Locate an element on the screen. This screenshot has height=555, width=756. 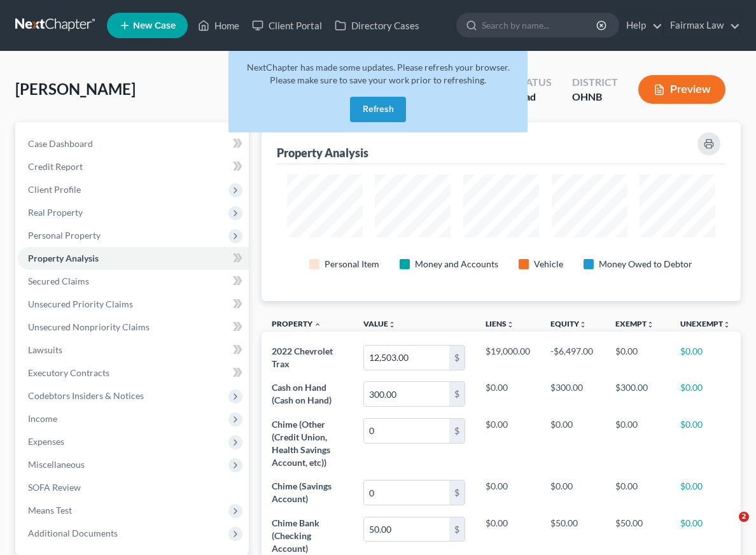
a: Property expand_less is located at coordinates (296, 323).